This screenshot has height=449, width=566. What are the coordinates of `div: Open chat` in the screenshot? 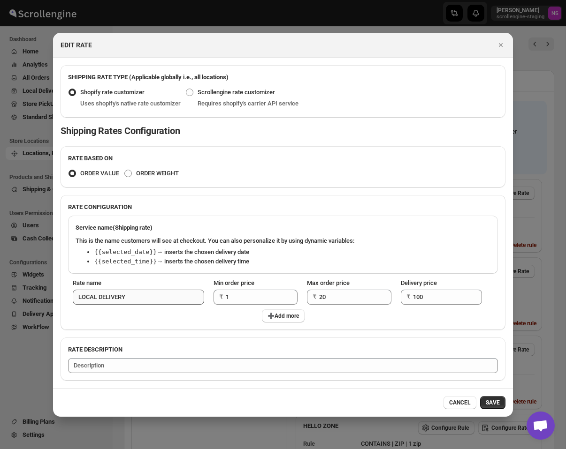 It's located at (540, 426).